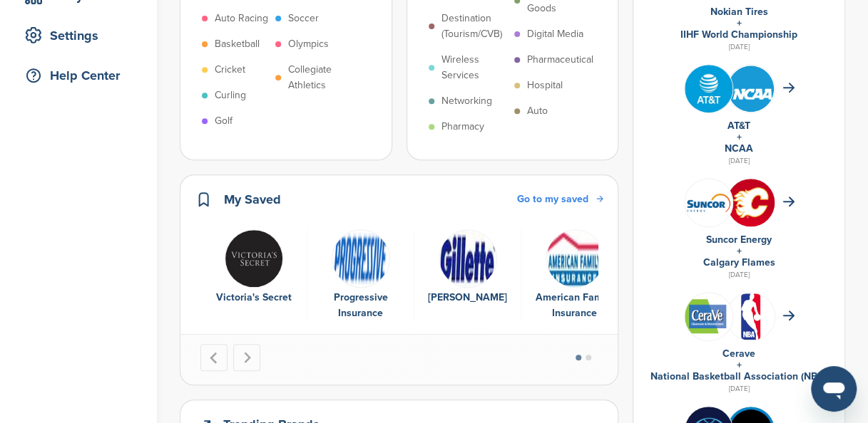 This screenshot has width=868, height=423. Describe the element at coordinates (475, 26) in the screenshot. I see `p: Destination (Tourism/CVB)` at that location.